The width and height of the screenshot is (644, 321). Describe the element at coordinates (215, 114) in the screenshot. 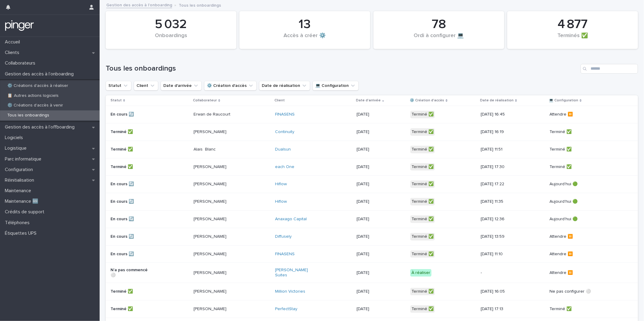

I see `p: Erwan de Raucourt` at that location.